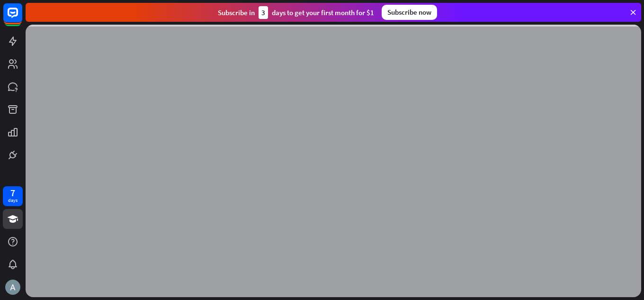 The image size is (644, 300). I want to click on div: 3, so click(263, 12).